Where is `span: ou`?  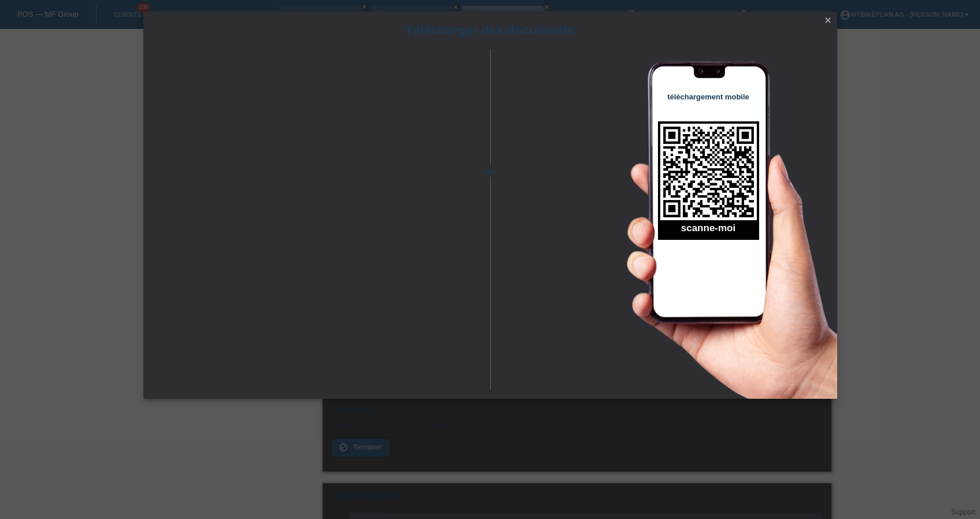
span: ou is located at coordinates (490, 170).